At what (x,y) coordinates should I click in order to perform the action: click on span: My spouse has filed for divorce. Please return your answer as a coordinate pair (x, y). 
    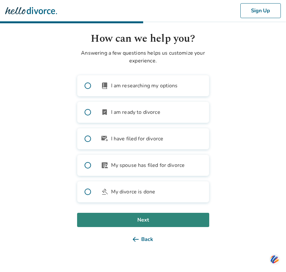
    Looking at the image, I should click on (148, 166).